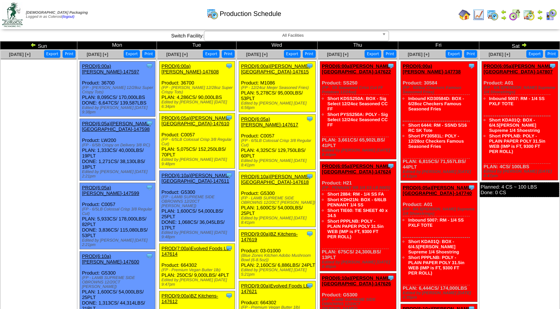 The height and width of the screenshot is (309, 560). What do you see at coordinates (519, 46) in the screenshot?
I see `td: Sat` at bounding box center [519, 46].